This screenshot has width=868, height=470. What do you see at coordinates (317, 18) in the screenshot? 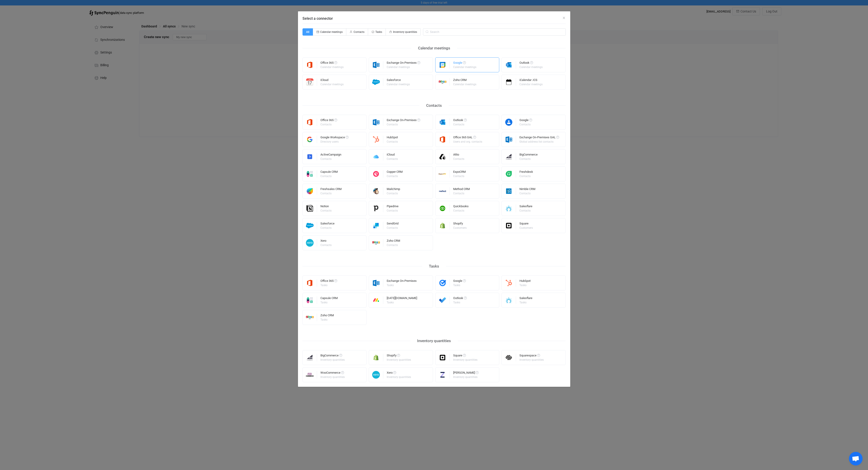
I see `span: Select a connector` at bounding box center [317, 18].